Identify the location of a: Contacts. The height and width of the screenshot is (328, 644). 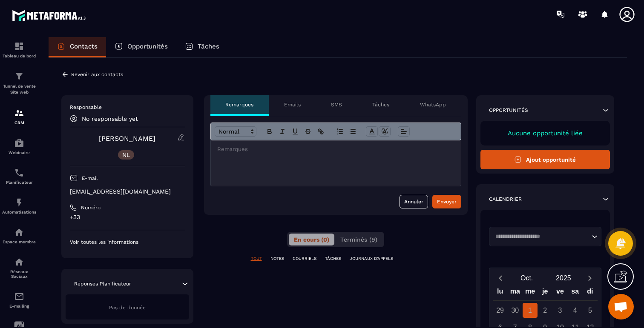
(77, 47).